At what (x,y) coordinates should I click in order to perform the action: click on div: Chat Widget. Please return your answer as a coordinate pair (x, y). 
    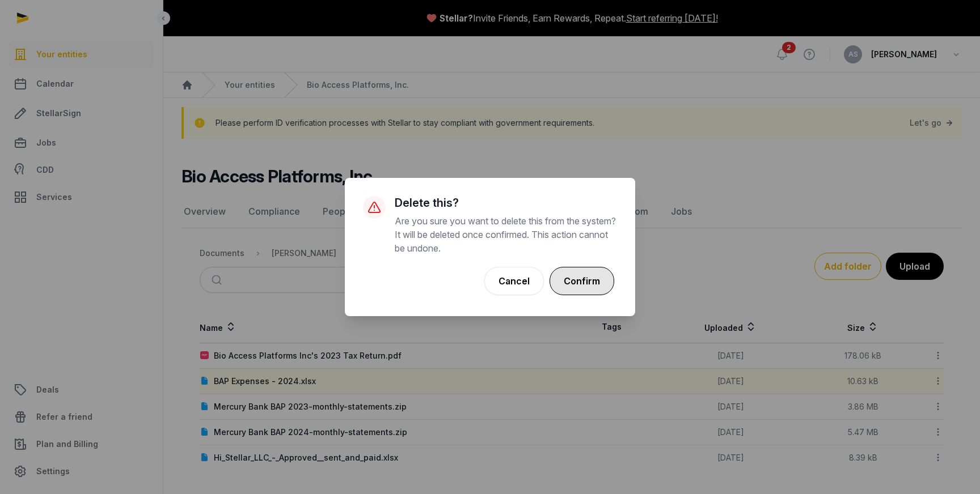
    Looking at the image, I should click on (952, 467).